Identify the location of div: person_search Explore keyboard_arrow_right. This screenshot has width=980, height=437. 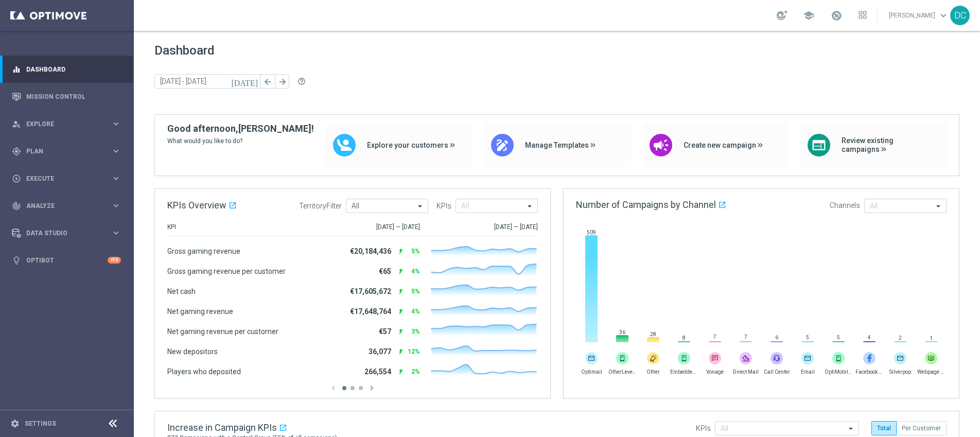
(67, 124).